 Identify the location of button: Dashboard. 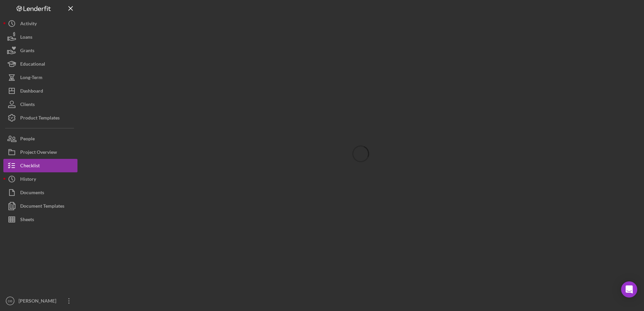
(40, 91).